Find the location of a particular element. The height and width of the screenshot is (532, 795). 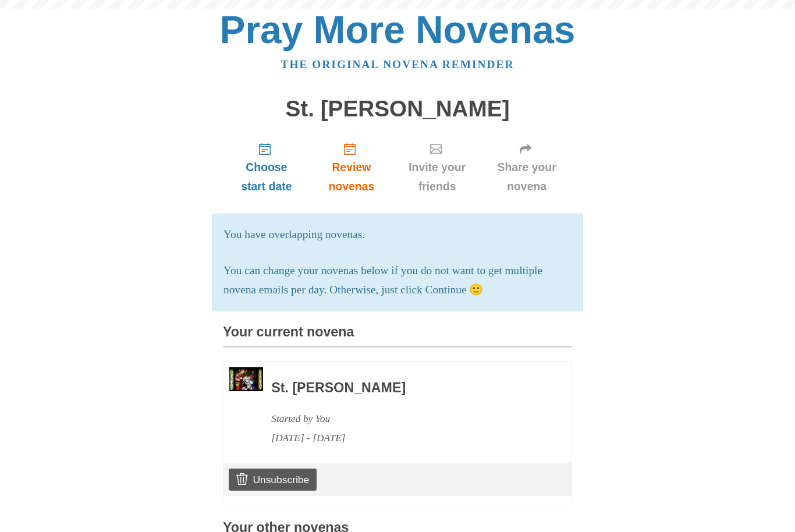

a: The original novena reminder is located at coordinates (398, 64).